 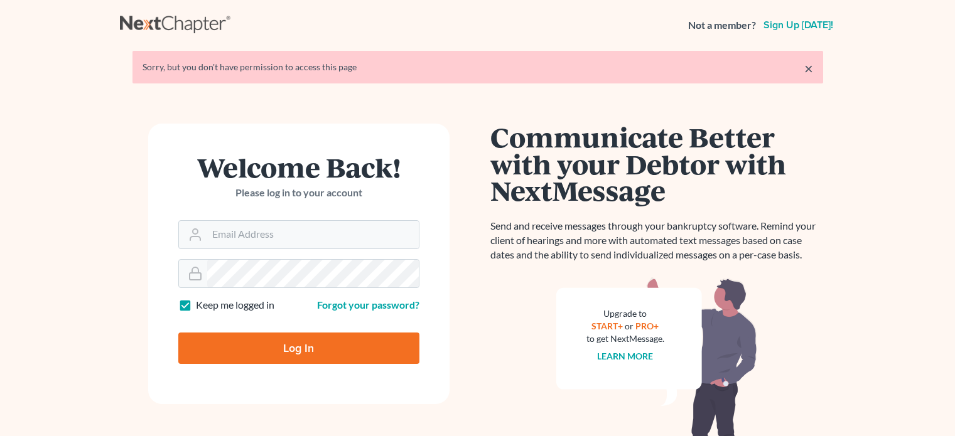 What do you see at coordinates (368, 304) in the screenshot?
I see `a: Forgot your password?` at bounding box center [368, 304].